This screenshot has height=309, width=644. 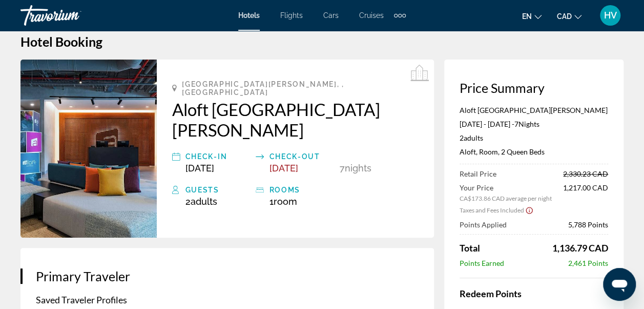 What do you see at coordinates (331, 15) in the screenshot?
I see `a: Cars` at bounding box center [331, 15].